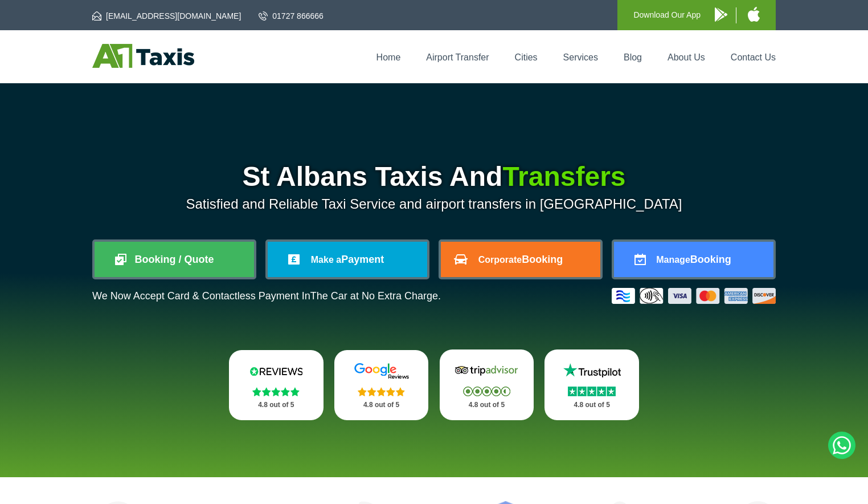  Describe the element at coordinates (347, 259) in the screenshot. I see `a: Make aPayment` at that location.